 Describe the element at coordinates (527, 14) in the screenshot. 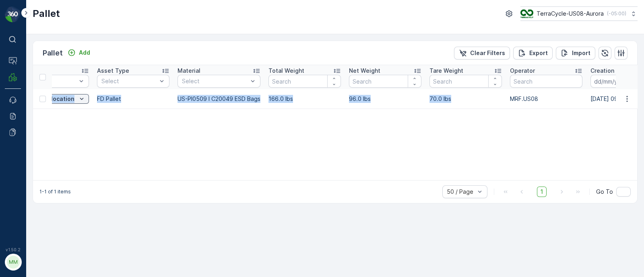

I see `img: image_ci7OI47.png` at that location.